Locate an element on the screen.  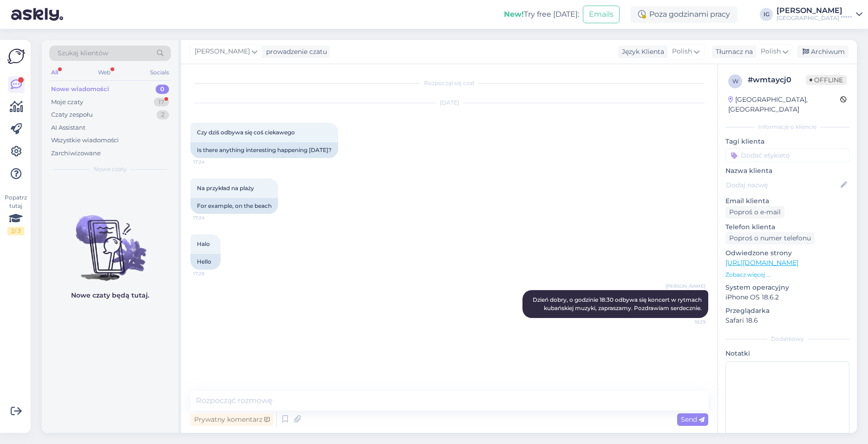
img: No chats is located at coordinates (110, 240).